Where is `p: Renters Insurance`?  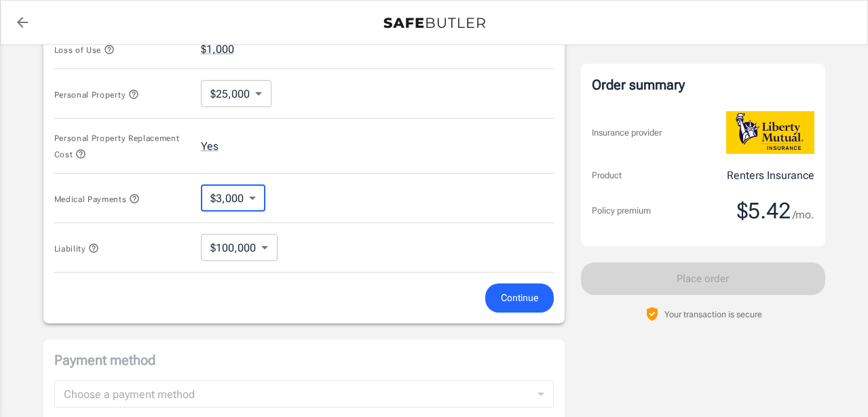
p: Renters Insurance is located at coordinates (770, 176).